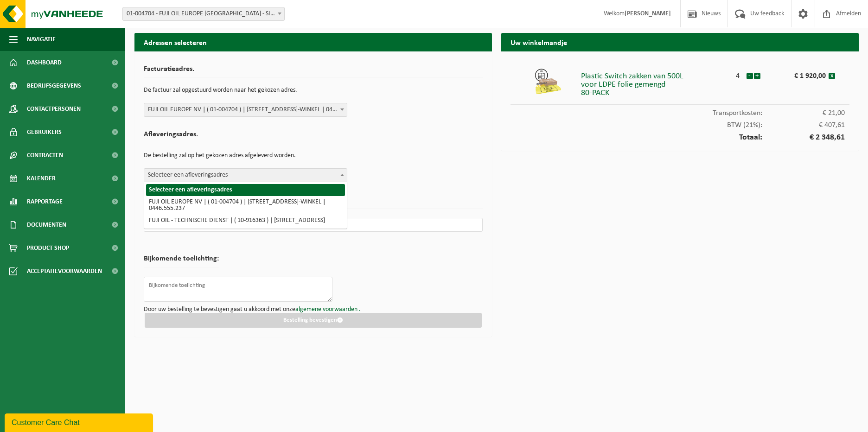 The width and height of the screenshot is (868, 432). I want to click on span: Selecteer een afleveringsadres, so click(246, 176).